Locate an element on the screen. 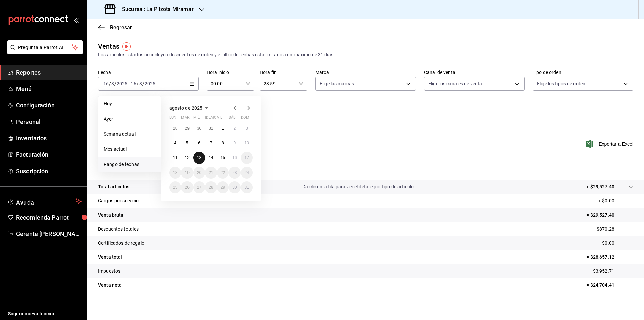 This screenshot has width=644, height=320. label: Fecha is located at coordinates (148, 72).